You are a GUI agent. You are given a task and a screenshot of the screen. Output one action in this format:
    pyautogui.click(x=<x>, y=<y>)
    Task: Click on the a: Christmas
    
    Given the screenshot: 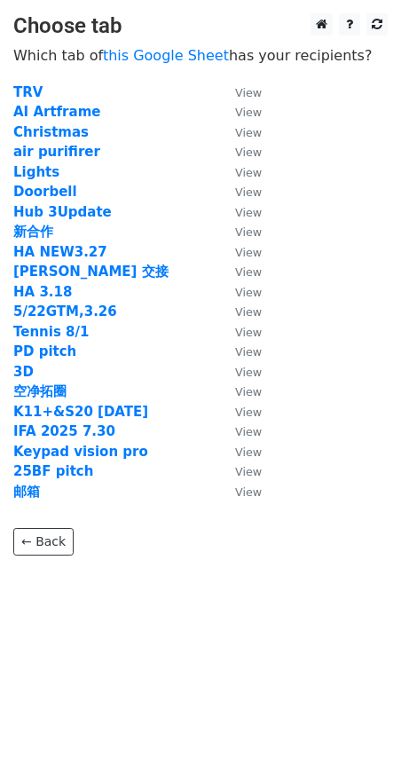 What is the action you would take?
    pyautogui.click(x=51, y=132)
    